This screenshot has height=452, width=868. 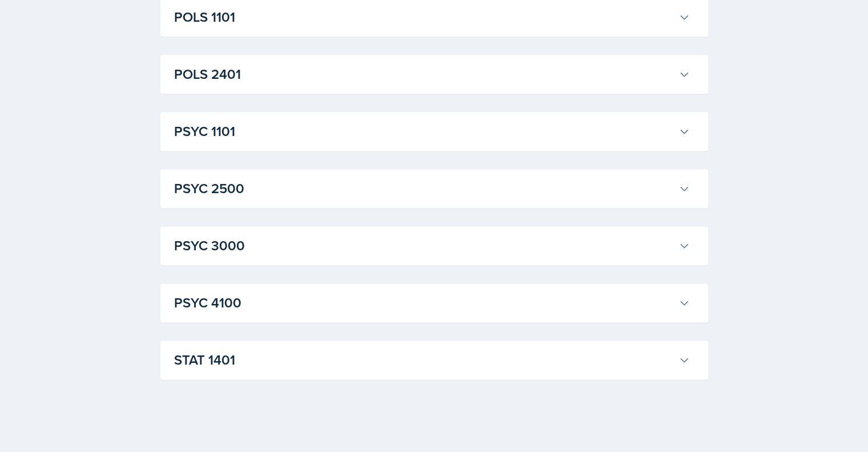 I want to click on h3: PSYC 3000, so click(x=424, y=246).